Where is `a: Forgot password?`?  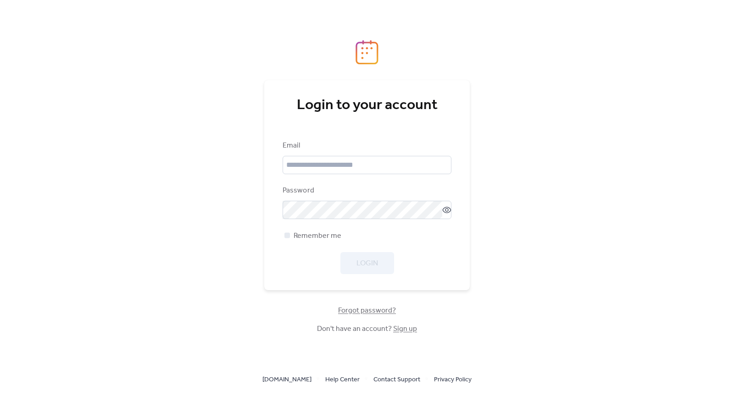 a: Forgot password? is located at coordinates (367, 310).